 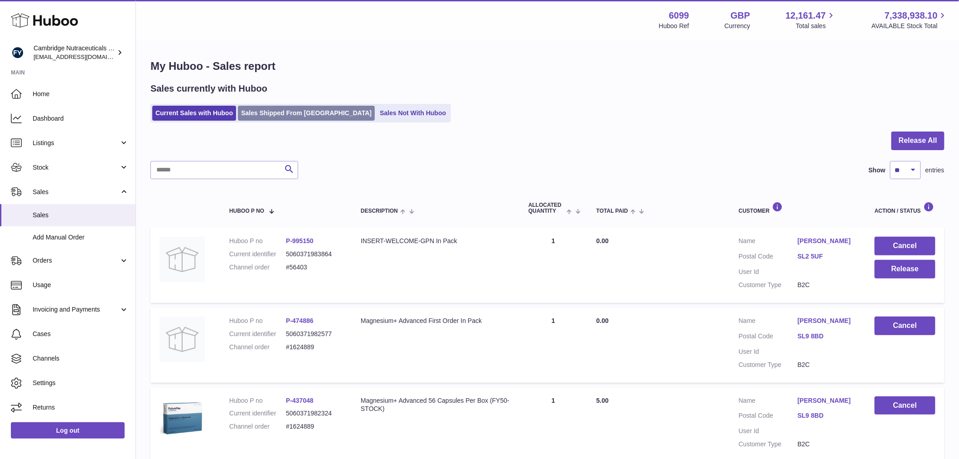 What do you see at coordinates (436, 405) in the screenshot?
I see `div: Magnesium+ Advanced 56 Capsules Per Box (FY50-STOCK)` at bounding box center [436, 405].